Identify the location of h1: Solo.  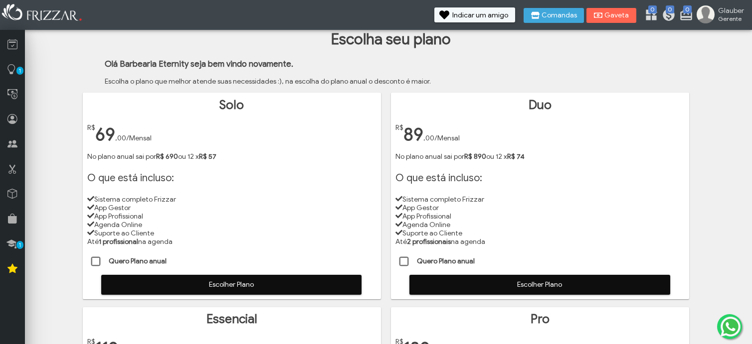
(232, 105).